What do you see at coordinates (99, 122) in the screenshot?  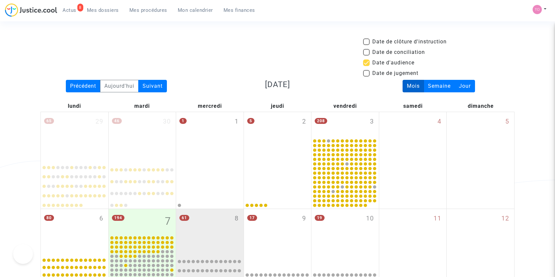 I see `span: 29` at bounding box center [99, 122].